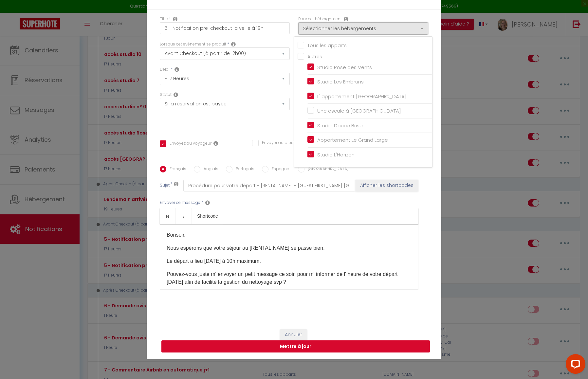 The width and height of the screenshot is (588, 379). I want to click on label: Français, so click(176, 169).